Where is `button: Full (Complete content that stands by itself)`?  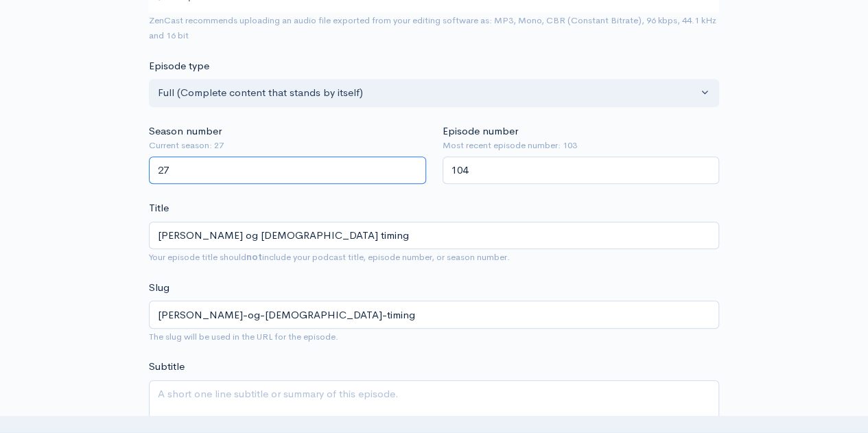 button: Full (Complete content that stands by itself) is located at coordinates (434, 92).